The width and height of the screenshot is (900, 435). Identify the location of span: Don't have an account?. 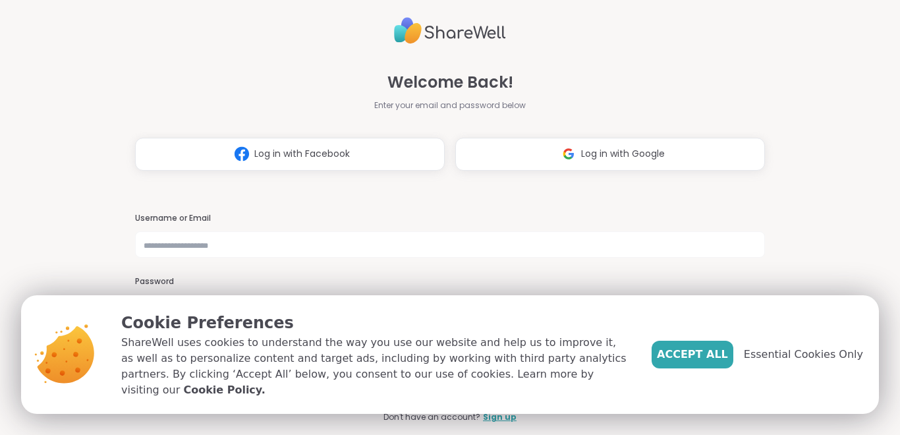
(432, 417).